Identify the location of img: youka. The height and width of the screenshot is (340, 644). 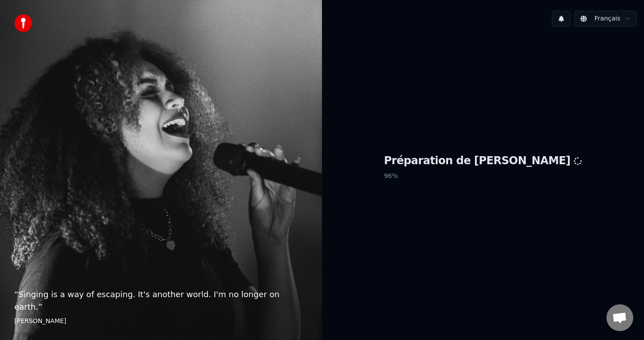
(24, 24).